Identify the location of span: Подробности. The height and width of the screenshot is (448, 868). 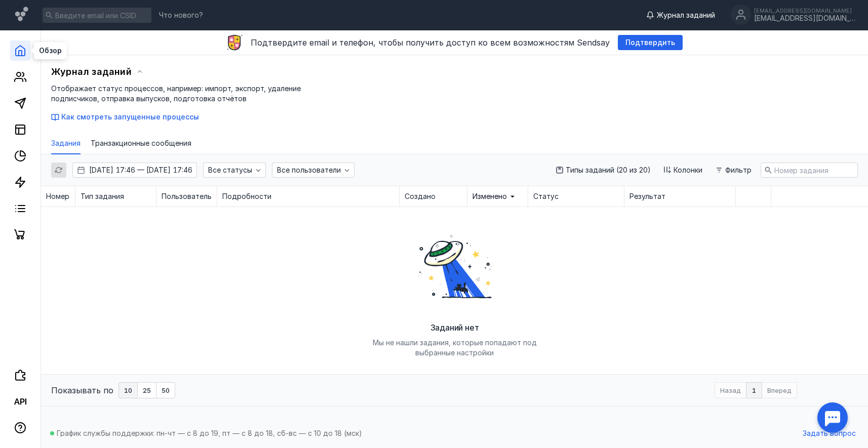
(246, 196).